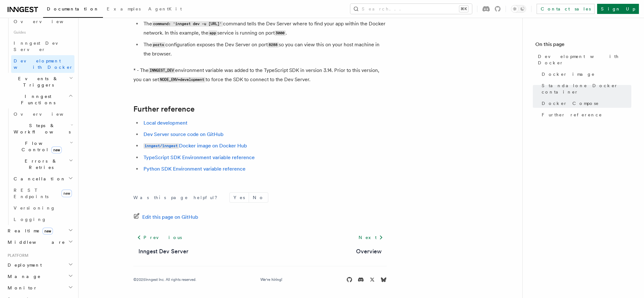 The width and height of the screenshot is (644, 298). What do you see at coordinates (40, 147) in the screenshot?
I see `span: Flow Control` at bounding box center [40, 147].